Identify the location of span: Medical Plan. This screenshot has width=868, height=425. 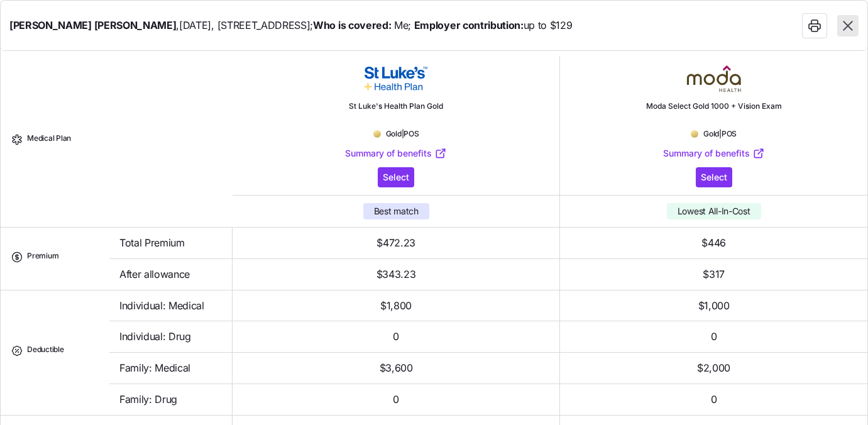
(49, 142).